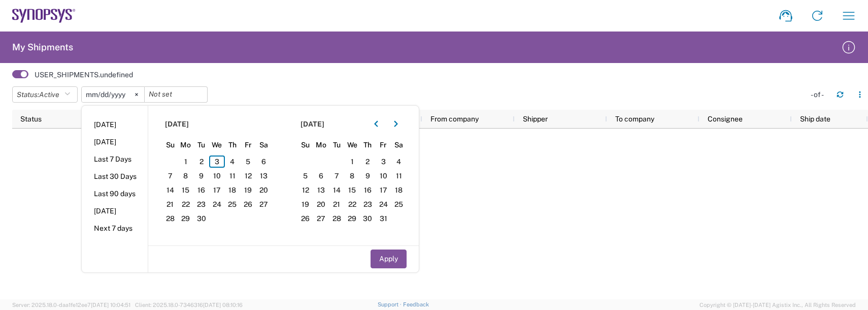 The image size is (868, 310). Describe the element at coordinates (115, 194) in the screenshot. I see `li: Last 90 days` at that location.